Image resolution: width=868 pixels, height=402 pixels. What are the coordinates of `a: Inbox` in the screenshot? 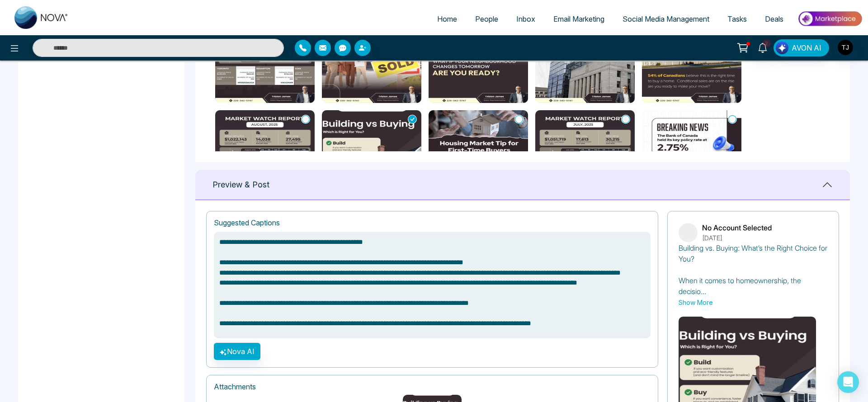 It's located at (526, 19).